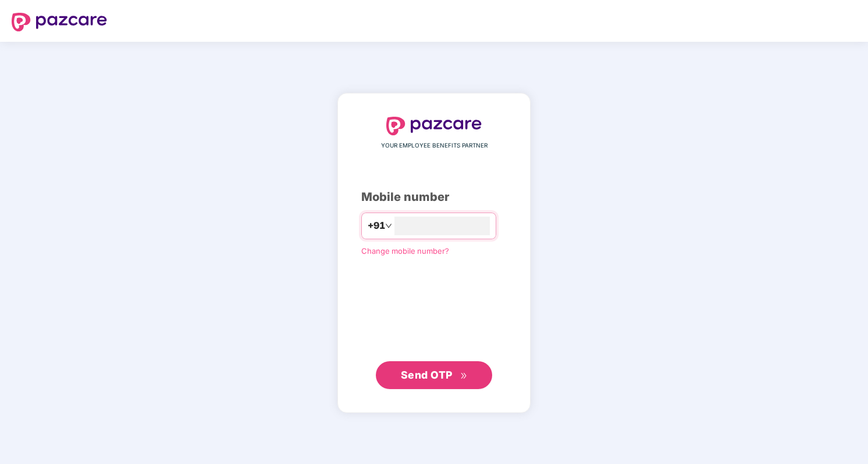 This screenshot has height=464, width=868. I want to click on span: +91, so click(376, 225).